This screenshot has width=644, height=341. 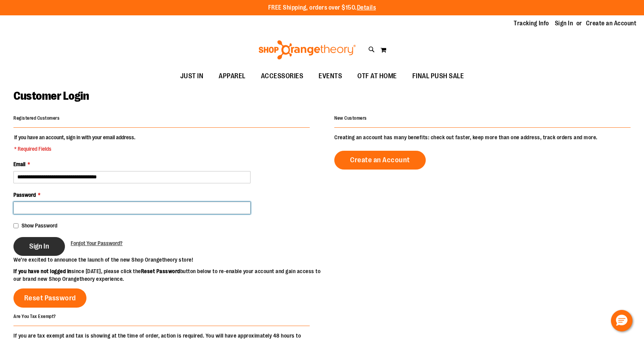 What do you see at coordinates (168, 260) in the screenshot?
I see `p: We’re excited to announce the launch of the new Shop Orangetheory store!` at bounding box center [168, 260].